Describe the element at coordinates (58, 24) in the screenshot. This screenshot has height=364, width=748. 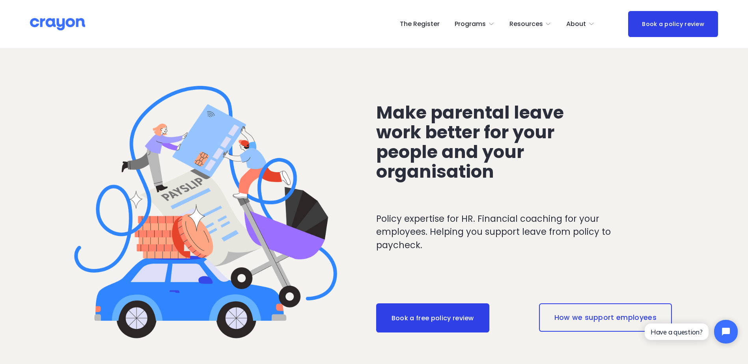
I see `img: Crayon` at that location.